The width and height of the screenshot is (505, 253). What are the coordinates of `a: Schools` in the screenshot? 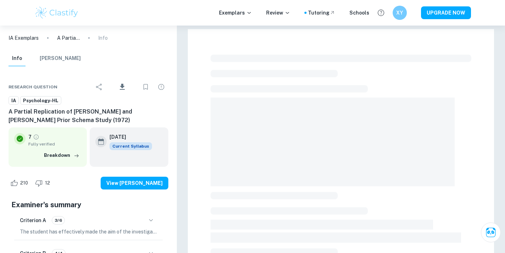 It's located at (359, 13).